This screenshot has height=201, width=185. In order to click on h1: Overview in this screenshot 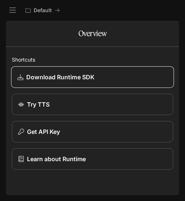, I will do `click(92, 34)`.